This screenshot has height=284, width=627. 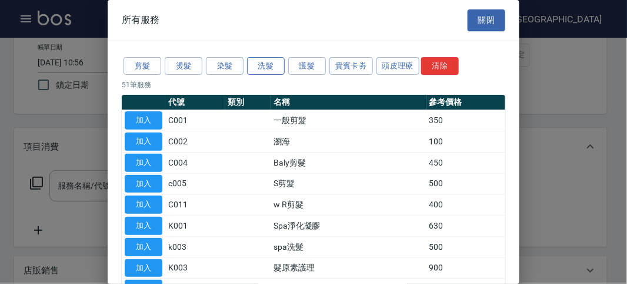 What do you see at coordinates (142, 66) in the screenshot?
I see `button: 剪髮` at bounding box center [142, 66].